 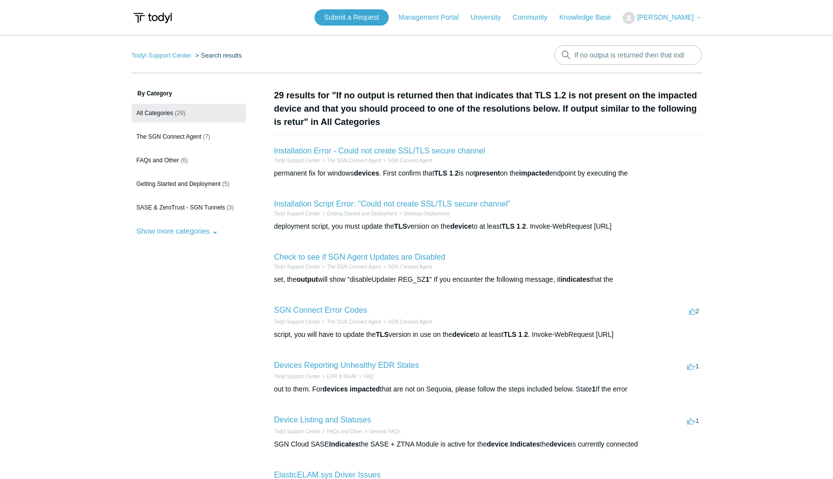 What do you see at coordinates (382, 431) in the screenshot?
I see `li: General FAQs` at bounding box center [382, 431].